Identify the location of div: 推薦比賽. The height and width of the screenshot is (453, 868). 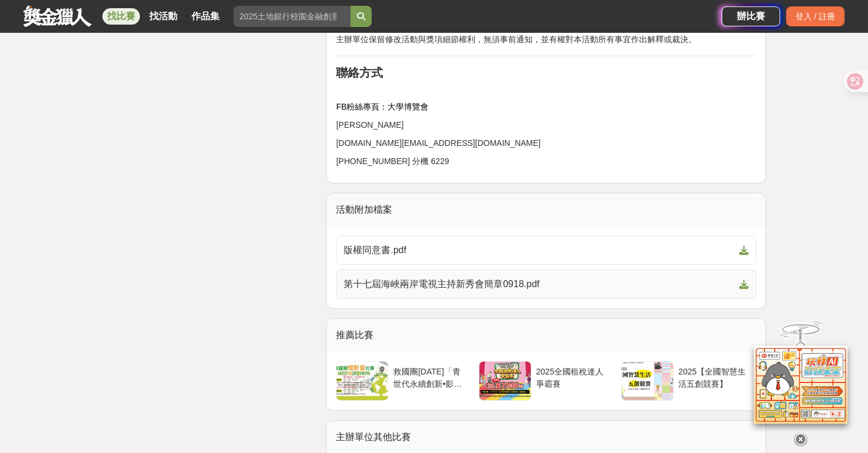
(546, 335).